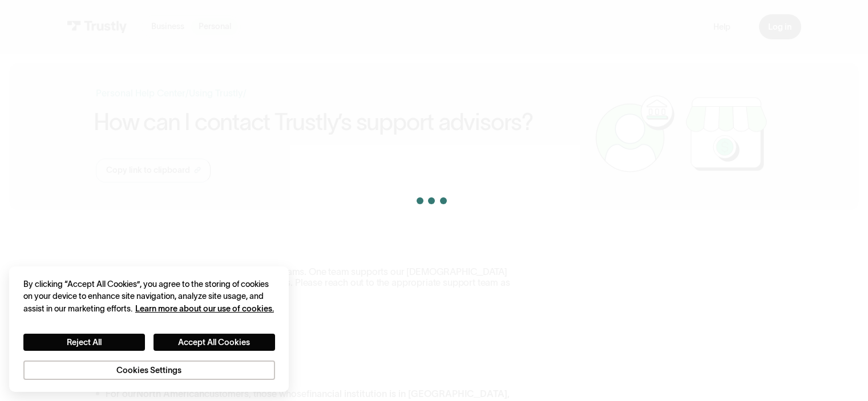 The height and width of the screenshot is (401, 868). Describe the element at coordinates (204, 309) in the screenshot. I see `a: More information about your privacy, opens in a new tab` at that location.